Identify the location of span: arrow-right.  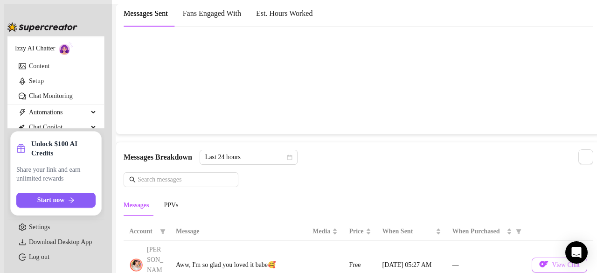
(71, 200).